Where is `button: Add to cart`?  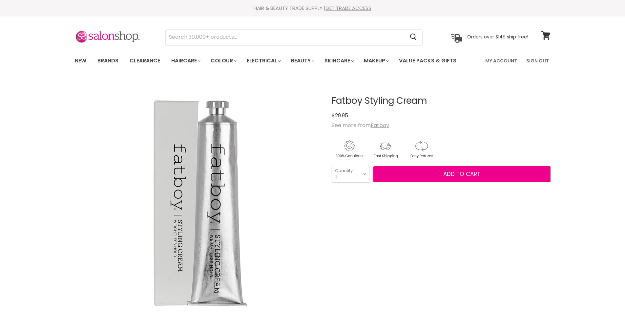 button: Add to cart is located at coordinates (462, 174).